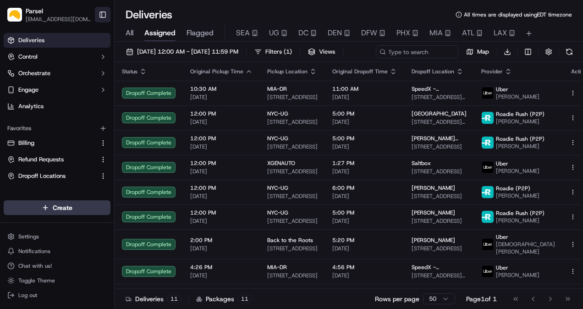  What do you see at coordinates (436, 33) in the screenshot?
I see `span: MIA` at bounding box center [436, 33].